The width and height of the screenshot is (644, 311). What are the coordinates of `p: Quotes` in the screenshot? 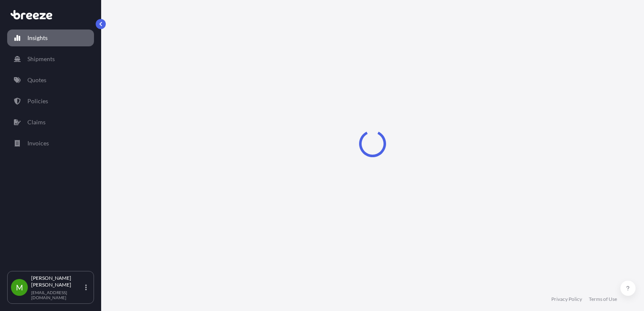 It's located at (37, 80).